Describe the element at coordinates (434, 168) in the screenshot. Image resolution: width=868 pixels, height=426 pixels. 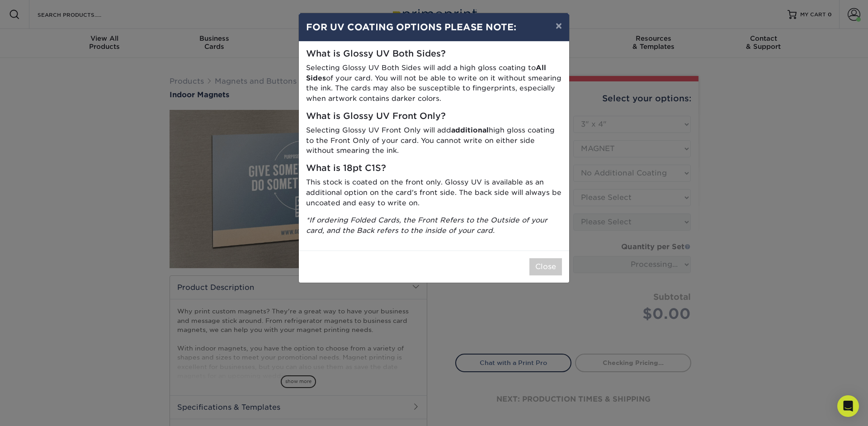
I see `h5: What is 18pt C1S?` at that location.